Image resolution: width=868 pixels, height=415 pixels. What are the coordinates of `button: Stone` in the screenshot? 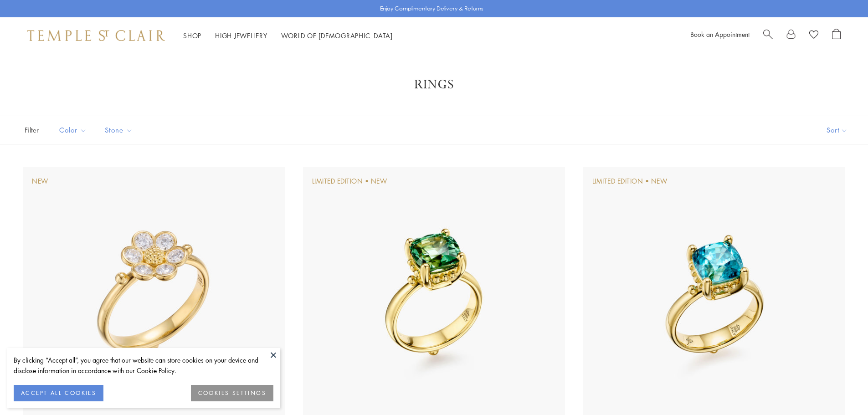 It's located at (119, 130).